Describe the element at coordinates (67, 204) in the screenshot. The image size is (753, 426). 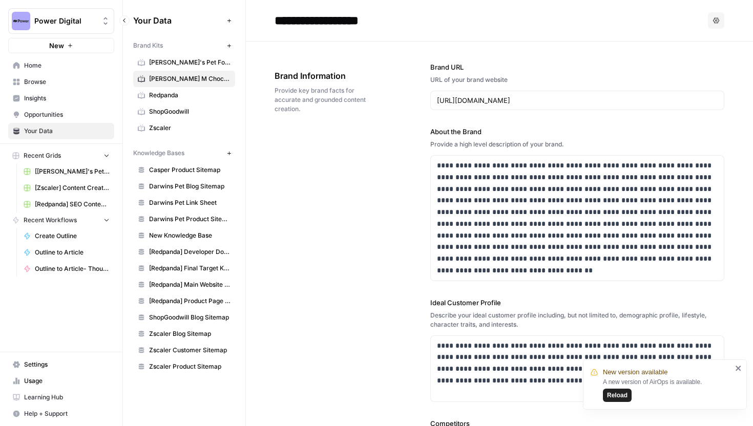
I see `a: [Redpanda] SEO Content Creation` at that location.